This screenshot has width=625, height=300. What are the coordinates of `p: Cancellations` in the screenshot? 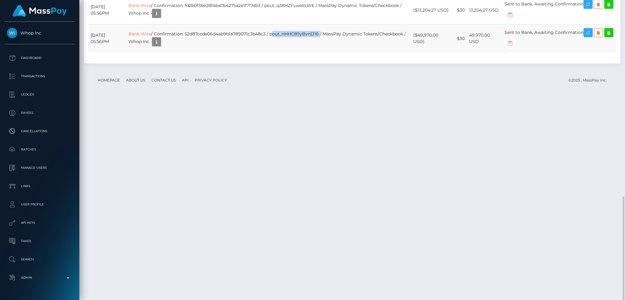 It's located at (40, 131).